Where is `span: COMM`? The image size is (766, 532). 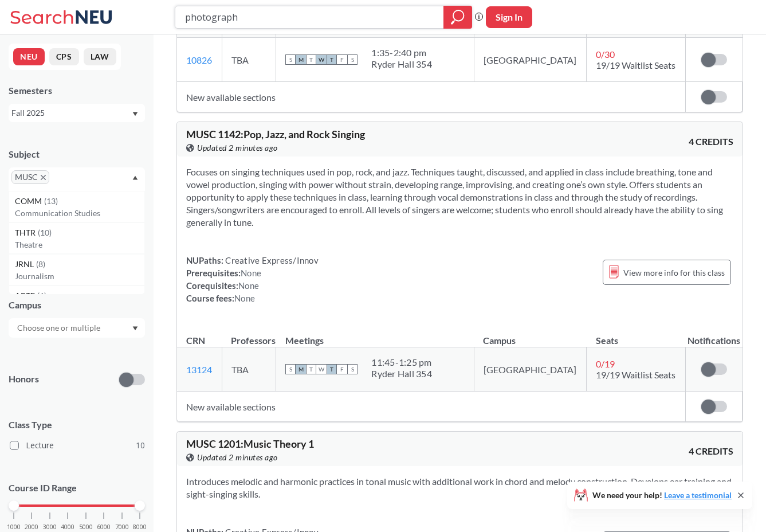
span: COMM is located at coordinates (29, 201).